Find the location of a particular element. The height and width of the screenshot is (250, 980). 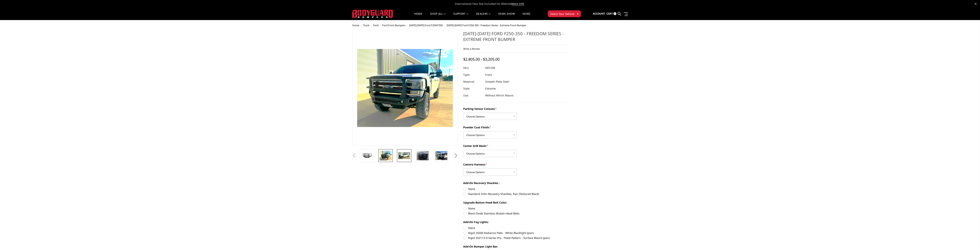

label: Camera Harness: is located at coordinates (516, 165).